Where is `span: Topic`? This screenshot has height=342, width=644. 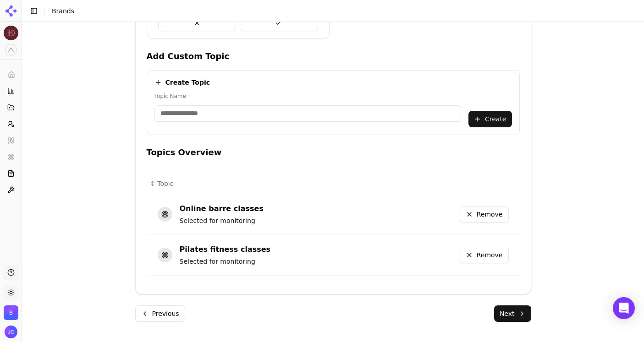
span: Topic is located at coordinates (165, 183).